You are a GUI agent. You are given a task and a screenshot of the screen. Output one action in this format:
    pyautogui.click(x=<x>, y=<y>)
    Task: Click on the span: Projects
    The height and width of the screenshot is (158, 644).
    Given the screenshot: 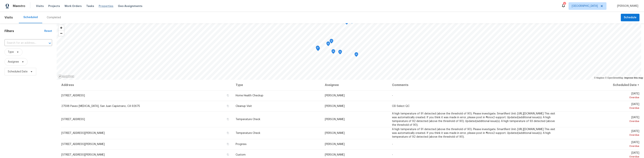 What is the action you would take?
    pyautogui.click(x=54, y=6)
    